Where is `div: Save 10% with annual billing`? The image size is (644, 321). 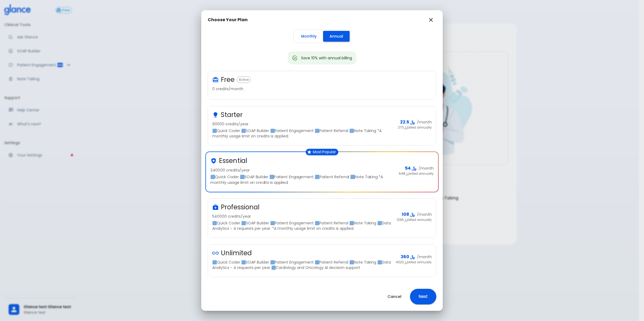 div: Save 10% with annual billing is located at coordinates (327, 58).